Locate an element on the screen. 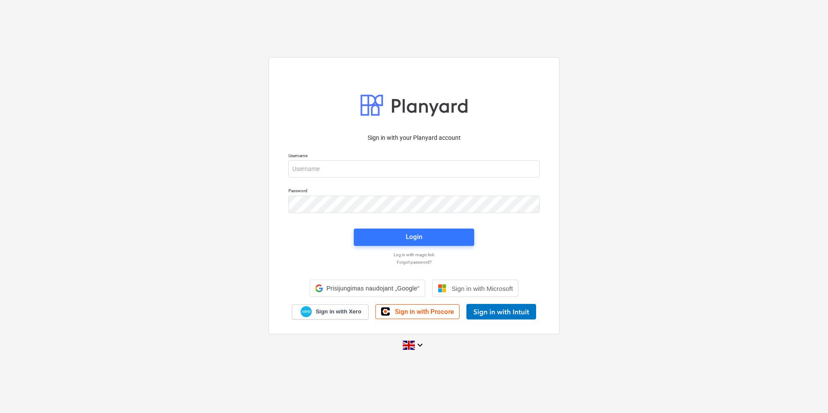 This screenshot has width=828, height=413. span: Prisijungimas naudojant „Google“ is located at coordinates (373, 288).